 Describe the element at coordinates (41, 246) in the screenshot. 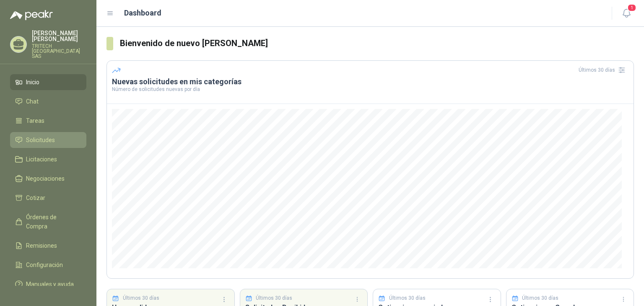

I see `span: Remisiones` at that location.